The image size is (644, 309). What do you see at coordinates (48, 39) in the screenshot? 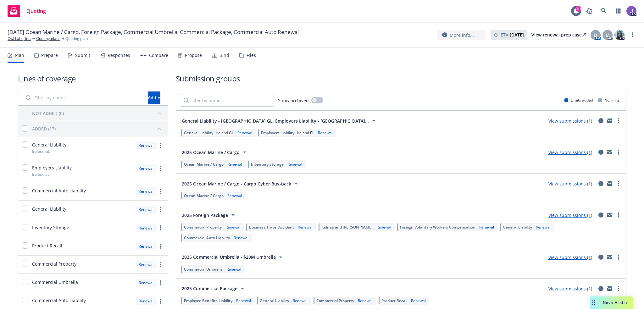
I see `a: Quoting plans` at bounding box center [48, 39].